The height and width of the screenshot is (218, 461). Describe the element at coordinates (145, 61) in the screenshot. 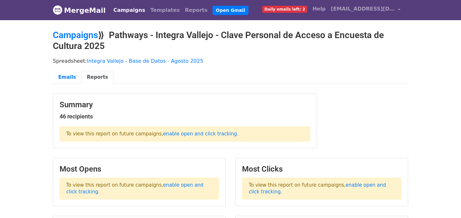

I see `a: Integra Vallejo - Base de Datos - Agosto 2025` at that location.